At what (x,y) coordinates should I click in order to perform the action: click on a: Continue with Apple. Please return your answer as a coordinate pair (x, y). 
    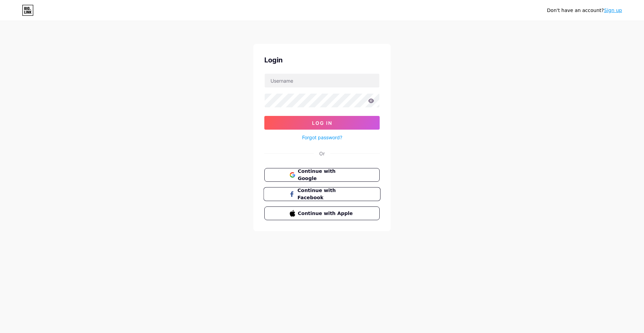
    Looking at the image, I should click on (322, 214).